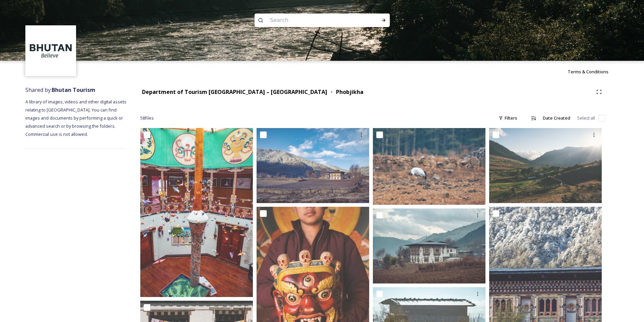  Describe the element at coordinates (60, 90) in the screenshot. I see `span: Shared by:` at that location.